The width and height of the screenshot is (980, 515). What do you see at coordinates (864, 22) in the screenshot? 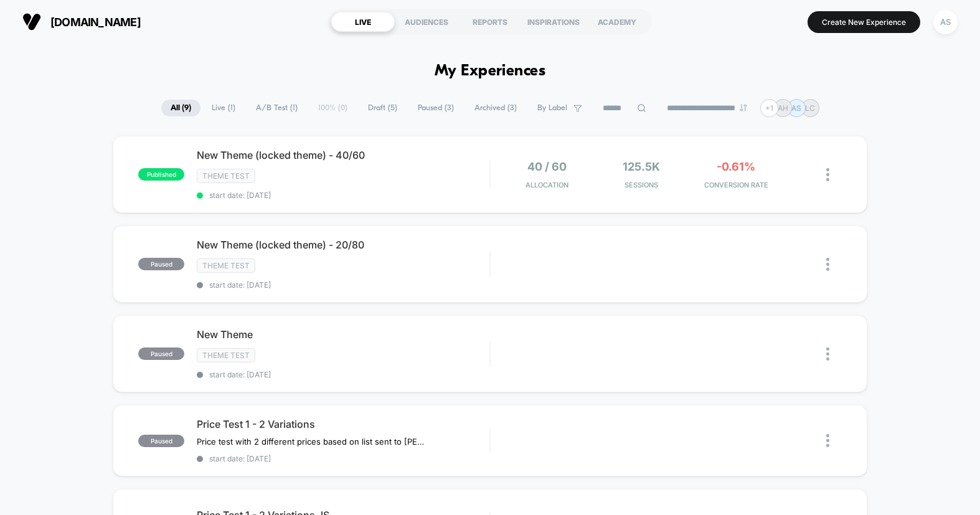
I see `button: Create New Experience` at bounding box center [864, 22].